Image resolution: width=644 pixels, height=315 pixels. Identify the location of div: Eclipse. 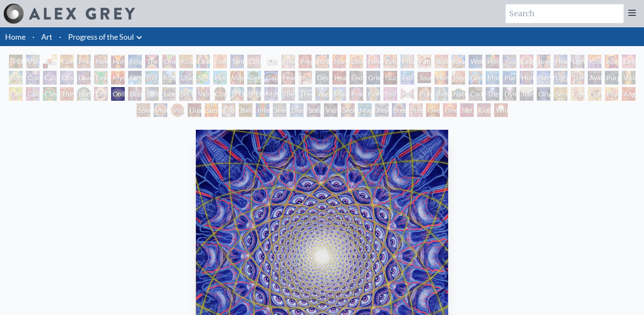
(135, 61).